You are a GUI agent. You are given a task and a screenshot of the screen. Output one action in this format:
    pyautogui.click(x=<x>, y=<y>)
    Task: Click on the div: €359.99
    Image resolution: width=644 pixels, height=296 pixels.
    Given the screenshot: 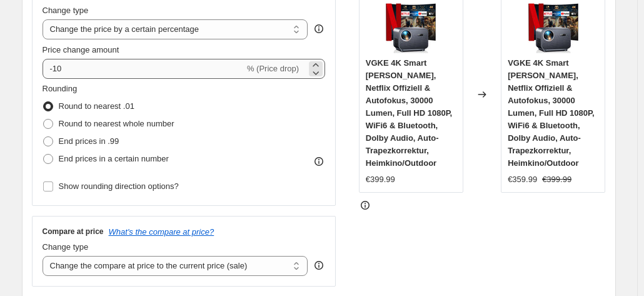 What is the action you would take?
    pyautogui.click(x=522, y=179)
    